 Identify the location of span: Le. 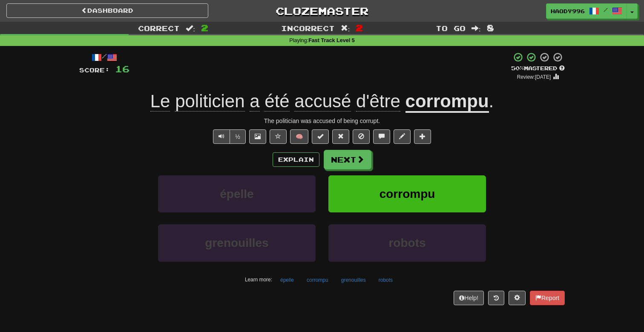
(160, 101).